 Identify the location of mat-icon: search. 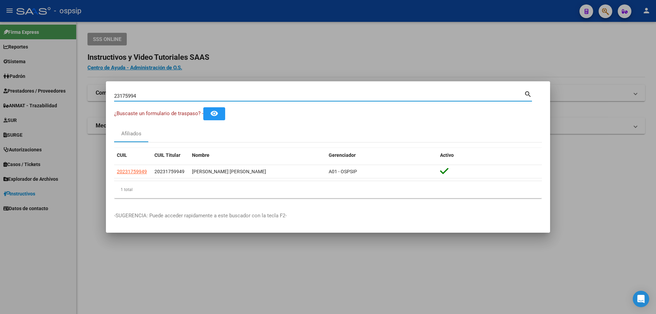
(528, 94).